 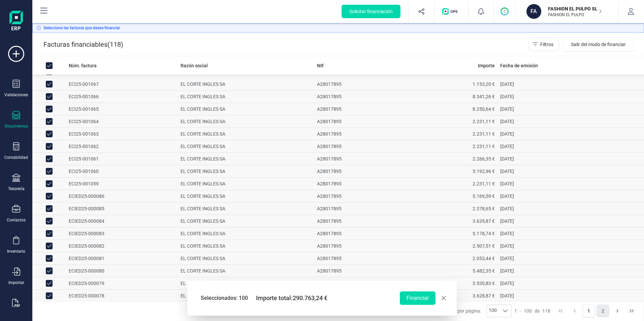 I want to click on td: 5.192,96 €, so click(x=452, y=171).